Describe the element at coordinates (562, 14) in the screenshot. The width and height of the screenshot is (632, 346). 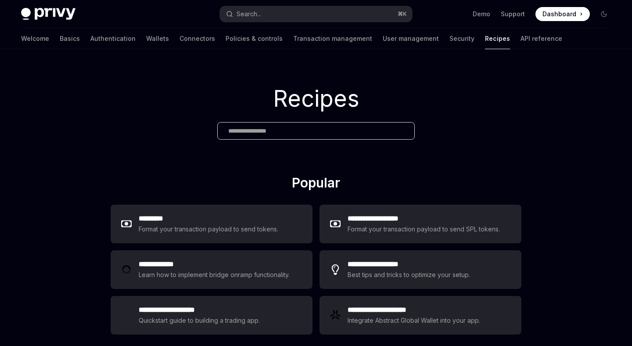
I see `a: Dashboard` at that location.